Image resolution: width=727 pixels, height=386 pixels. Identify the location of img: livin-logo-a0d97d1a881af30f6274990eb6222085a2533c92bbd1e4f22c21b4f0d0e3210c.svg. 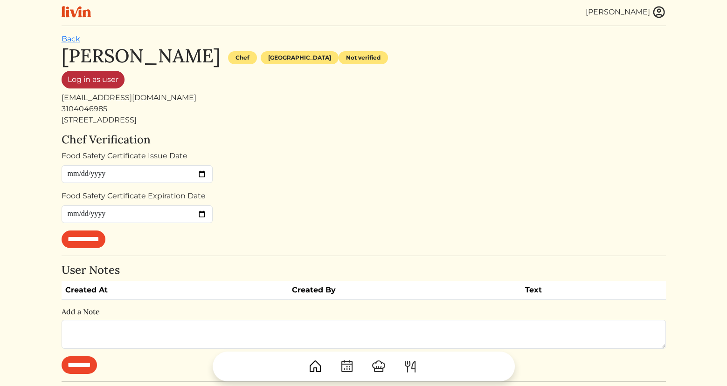
(76, 12).